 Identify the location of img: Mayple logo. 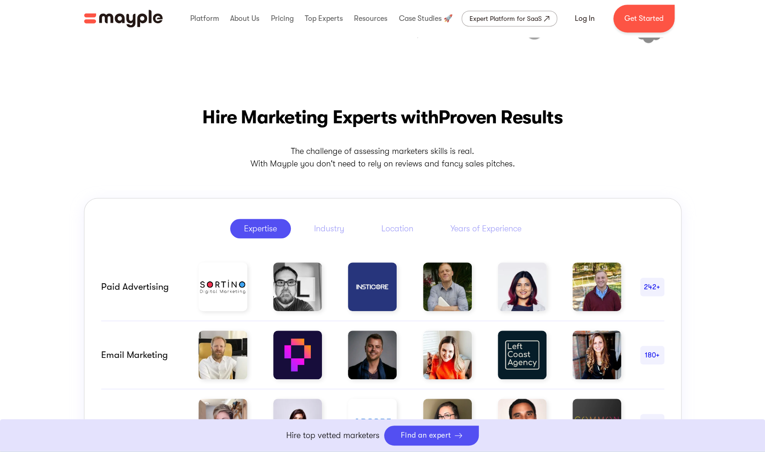
(123, 19).